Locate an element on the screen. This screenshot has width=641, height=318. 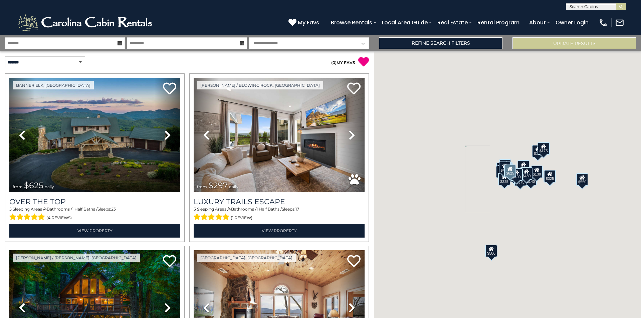
h3: Over The Top is located at coordinates (95, 202).